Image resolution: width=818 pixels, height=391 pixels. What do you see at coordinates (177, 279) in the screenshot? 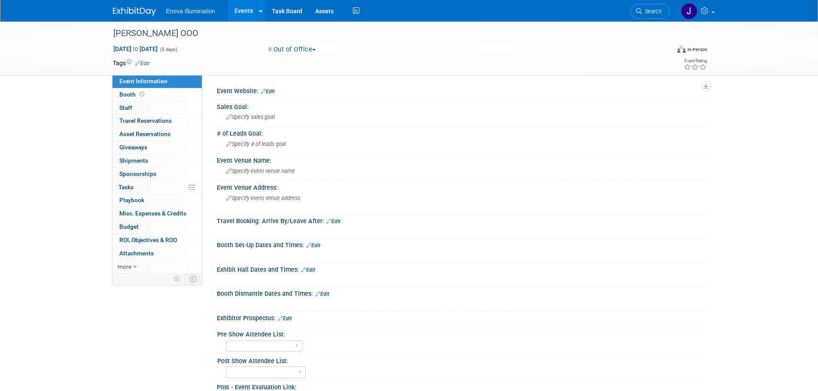
I see `td: Personalize Event Tab Strip` at bounding box center [177, 279].